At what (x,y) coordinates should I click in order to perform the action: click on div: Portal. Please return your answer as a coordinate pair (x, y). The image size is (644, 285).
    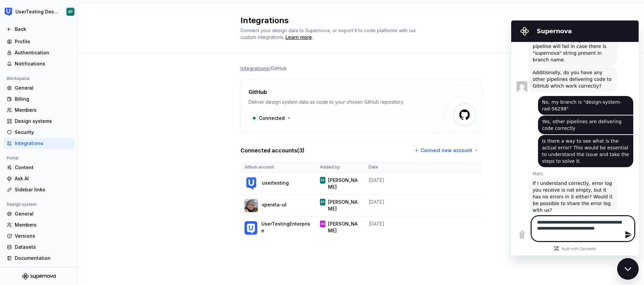
    Looking at the image, I should click on (12, 158).